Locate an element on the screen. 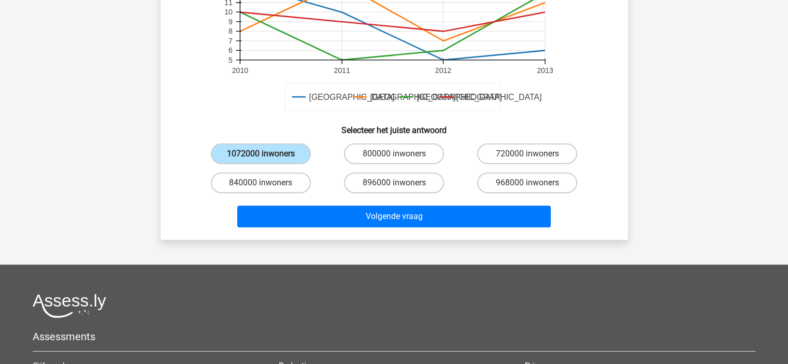  label: 1072000 inwoners is located at coordinates (261, 154).